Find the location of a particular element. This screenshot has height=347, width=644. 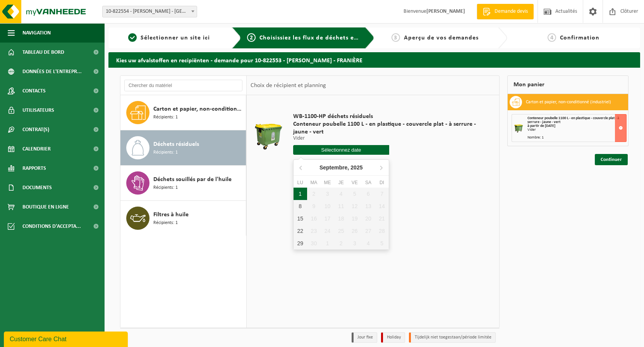

span: Sélectionner un site ici is located at coordinates (175, 38).